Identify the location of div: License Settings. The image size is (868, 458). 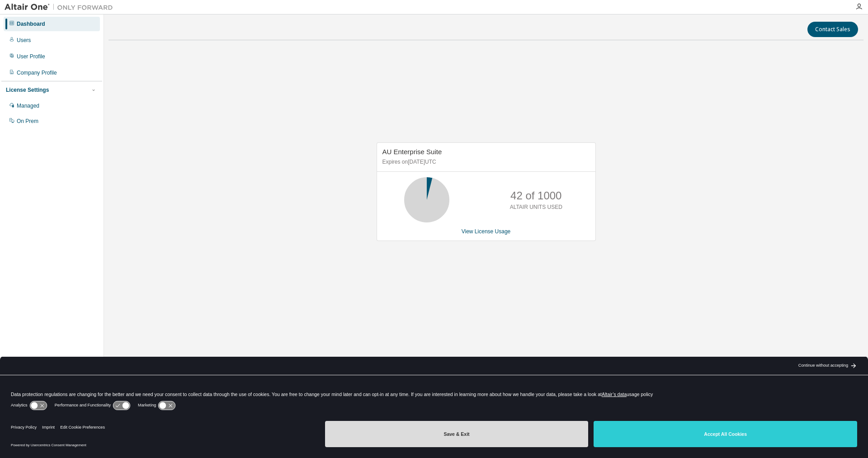
(27, 90).